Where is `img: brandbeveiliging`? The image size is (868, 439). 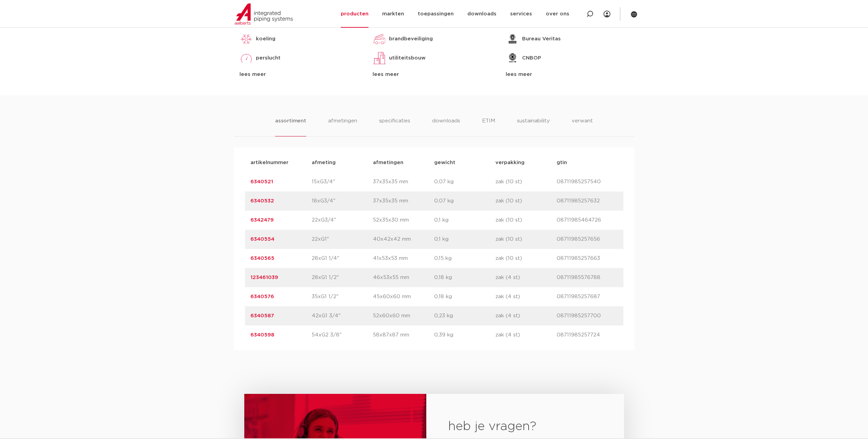
img: brandbeveiliging is located at coordinates (380, 39).